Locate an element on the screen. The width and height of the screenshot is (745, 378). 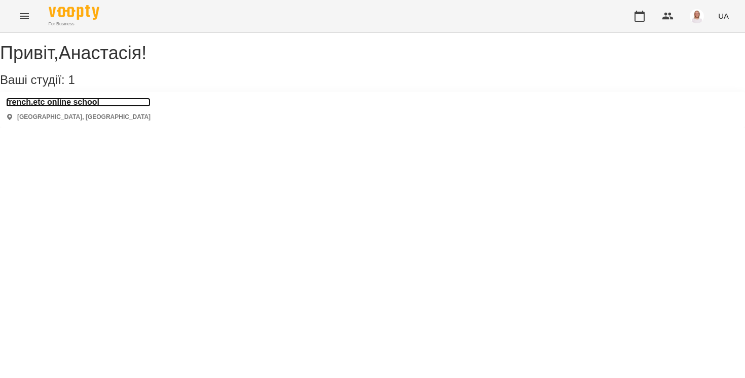
button: Menu is located at coordinates (24, 16).